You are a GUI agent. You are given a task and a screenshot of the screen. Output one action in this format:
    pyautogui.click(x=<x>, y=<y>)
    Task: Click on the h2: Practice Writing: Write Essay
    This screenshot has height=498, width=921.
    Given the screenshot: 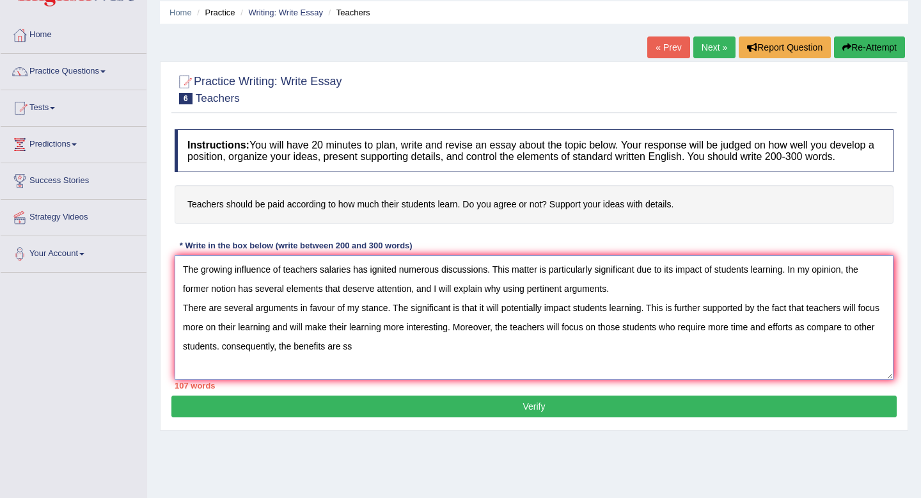 What is the action you would take?
    pyautogui.click(x=258, y=88)
    